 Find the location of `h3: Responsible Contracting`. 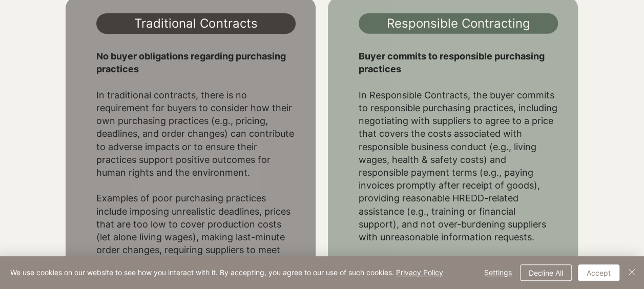

h3: Responsible Contracting is located at coordinates (459, 23).